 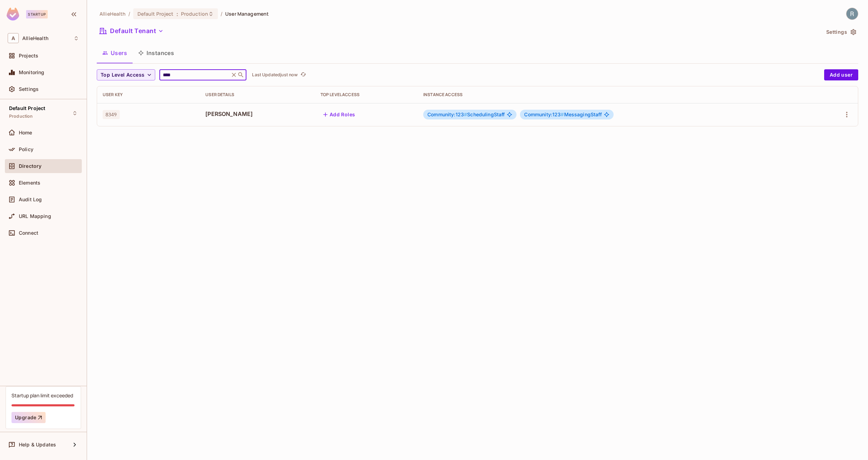 I want to click on button: Top Level Access, so click(x=126, y=75).